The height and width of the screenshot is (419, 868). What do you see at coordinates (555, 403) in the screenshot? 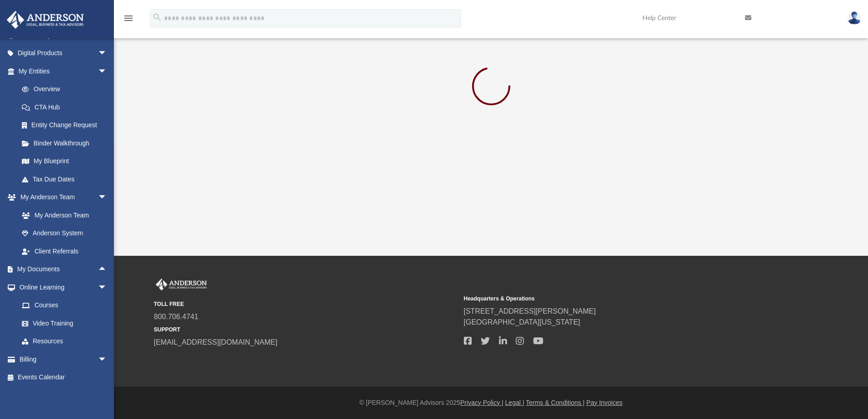
I see `a: Terms & Conditions |` at bounding box center [555, 403].